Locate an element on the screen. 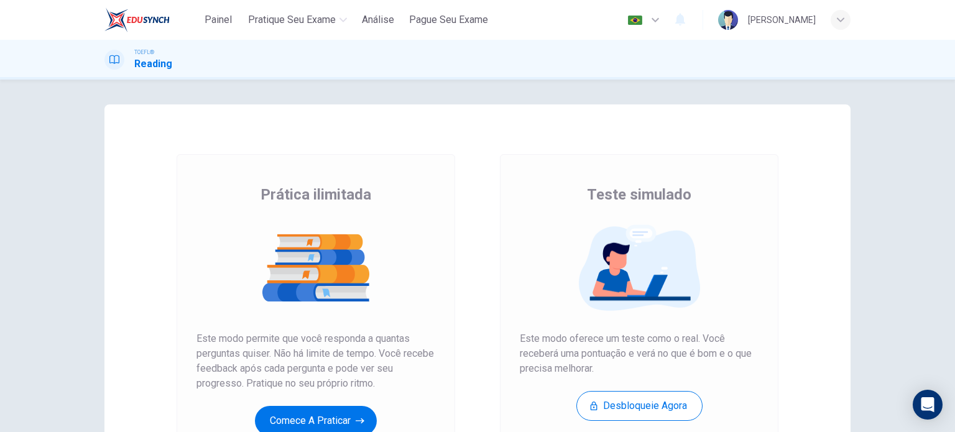  button: Análise is located at coordinates (378, 20).